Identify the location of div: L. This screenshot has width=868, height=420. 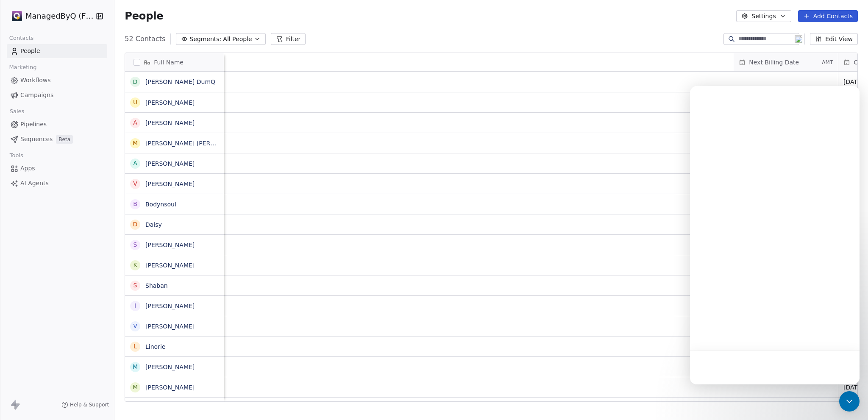
(135, 346).